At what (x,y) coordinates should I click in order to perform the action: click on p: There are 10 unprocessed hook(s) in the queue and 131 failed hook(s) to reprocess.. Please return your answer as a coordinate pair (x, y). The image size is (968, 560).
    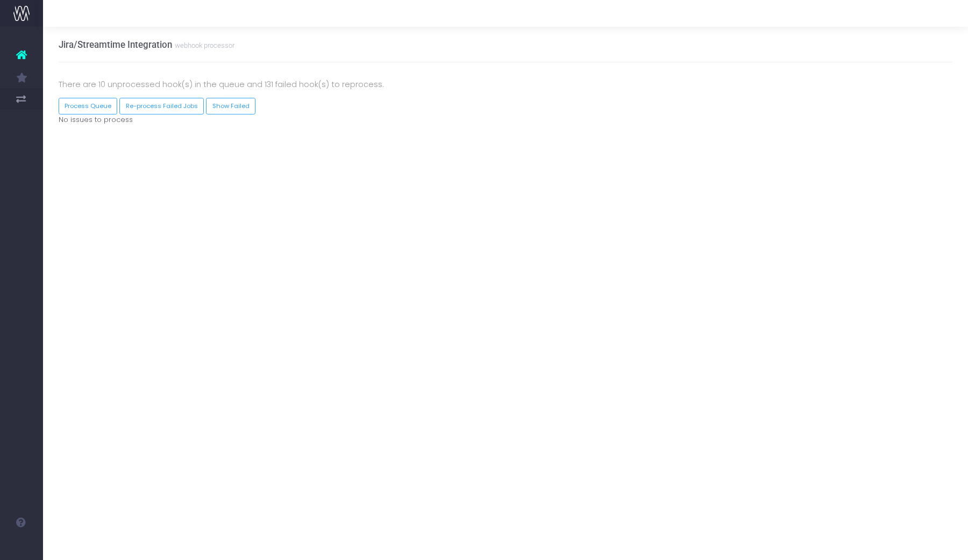
    Looking at the image, I should click on (505, 84).